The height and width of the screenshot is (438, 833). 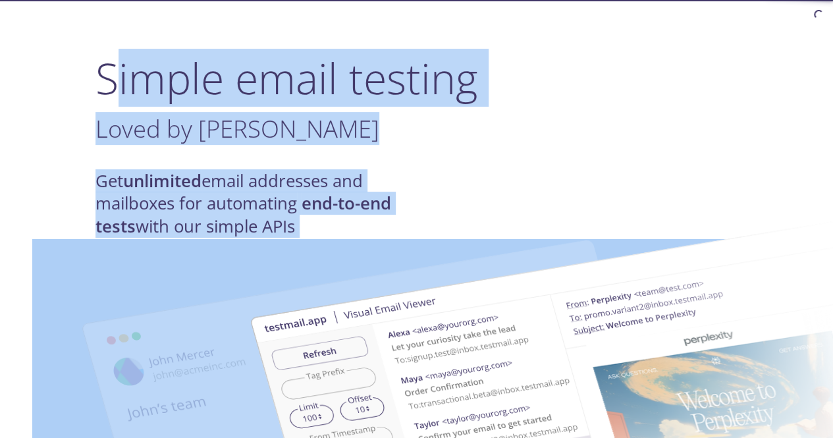 I want to click on h1: Simple email testing, so click(x=417, y=78).